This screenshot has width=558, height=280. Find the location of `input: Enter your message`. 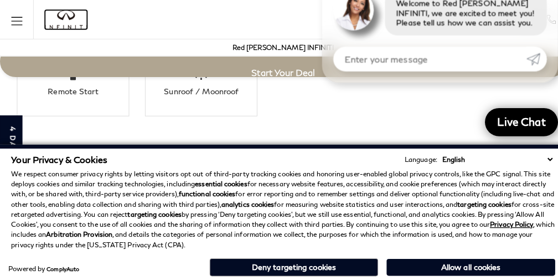

input: Enter your message is located at coordinates (424, 58).